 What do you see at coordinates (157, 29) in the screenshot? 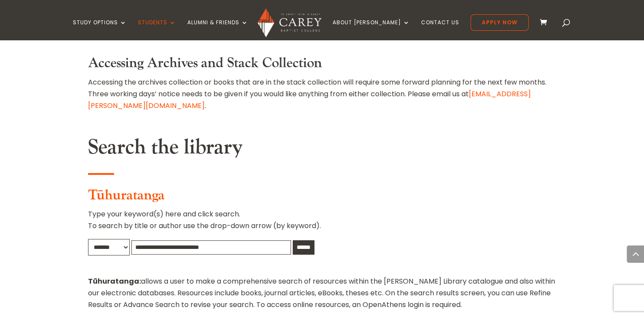
I see `a: Students` at bounding box center [157, 29].